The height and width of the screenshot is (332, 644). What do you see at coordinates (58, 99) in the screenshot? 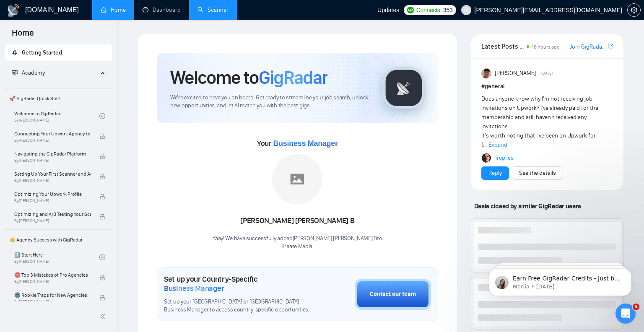
I see `span: 🚀 GigRadar Quick Start` at bounding box center [58, 99].